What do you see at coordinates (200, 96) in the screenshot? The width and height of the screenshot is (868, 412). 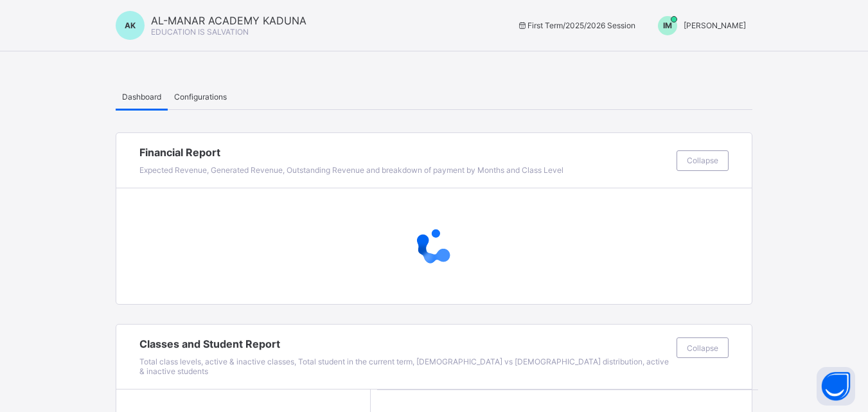 I see `span: Configurations` at bounding box center [200, 96].